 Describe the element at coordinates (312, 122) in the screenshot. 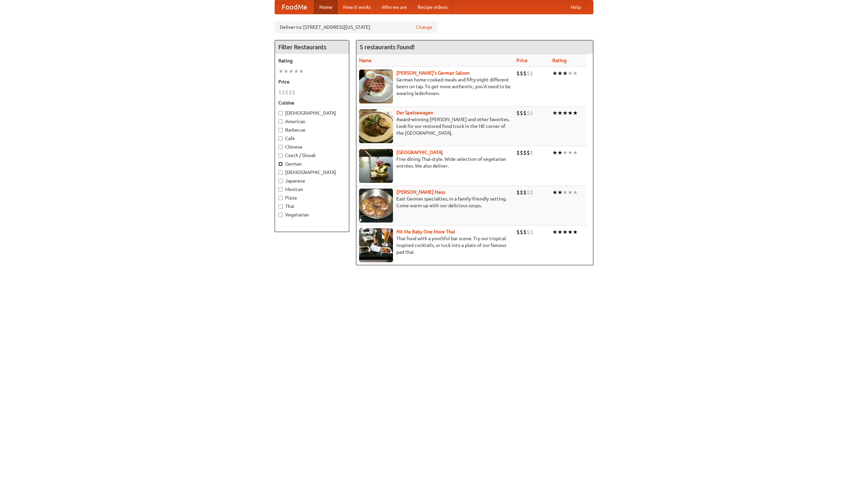

I see `label: American` at that location.